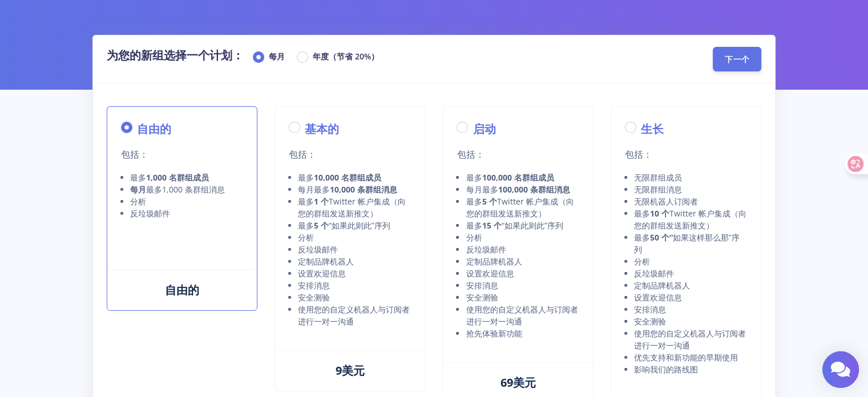  I want to click on font: 如果这样那么那”序列, so click(687, 244).